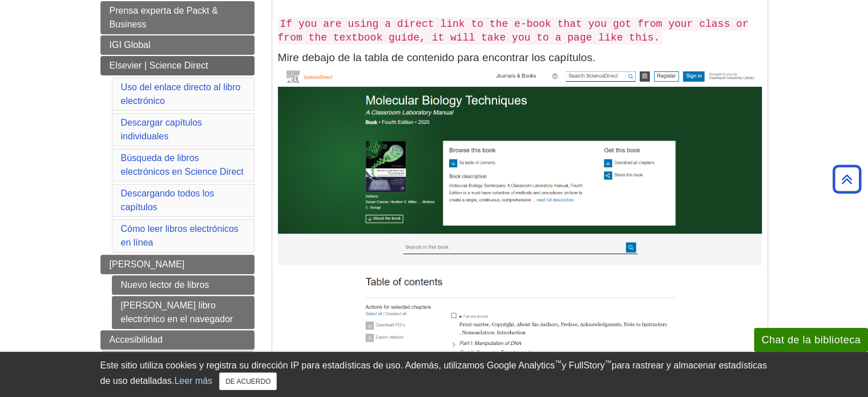 This screenshot has width=868, height=397. I want to click on a: Elsevier | Science Direct, so click(177, 66).